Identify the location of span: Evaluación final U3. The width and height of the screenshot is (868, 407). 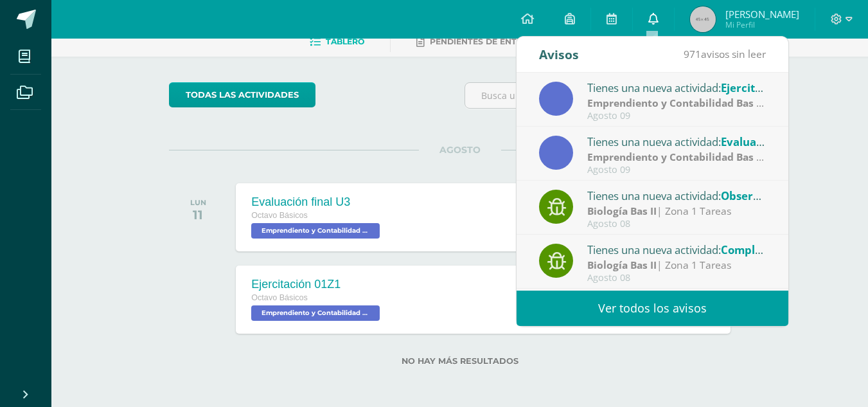
(772, 141).